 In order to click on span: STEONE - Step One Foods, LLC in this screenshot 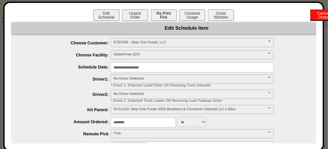, I will do `click(189, 42)`.